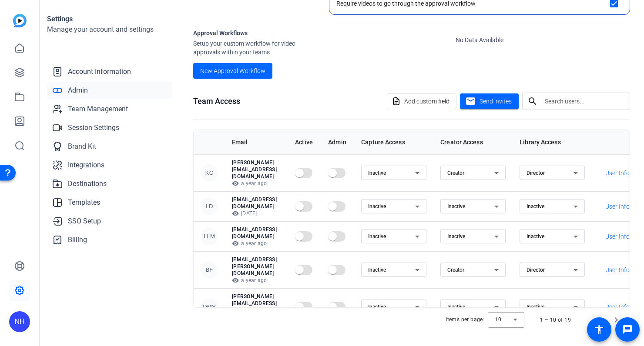  I want to click on span: Integrations, so click(86, 165).